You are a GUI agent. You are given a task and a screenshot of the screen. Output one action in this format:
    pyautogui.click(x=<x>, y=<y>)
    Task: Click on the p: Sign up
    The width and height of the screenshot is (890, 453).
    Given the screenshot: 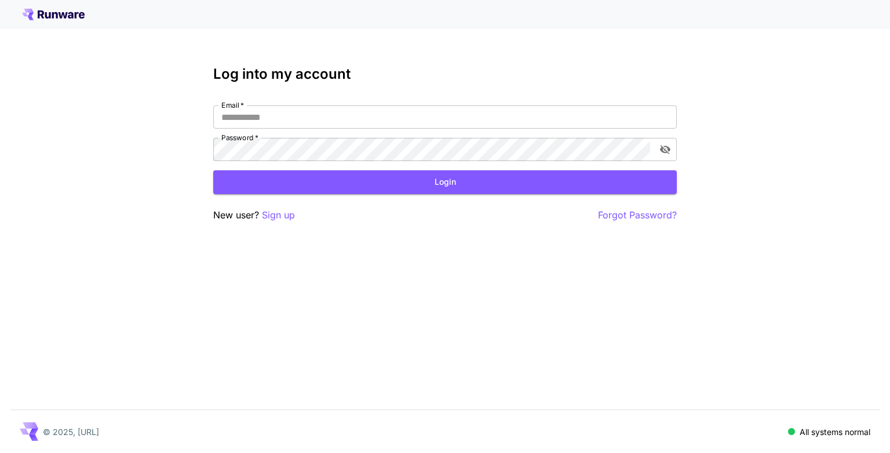 What is the action you would take?
    pyautogui.click(x=278, y=215)
    